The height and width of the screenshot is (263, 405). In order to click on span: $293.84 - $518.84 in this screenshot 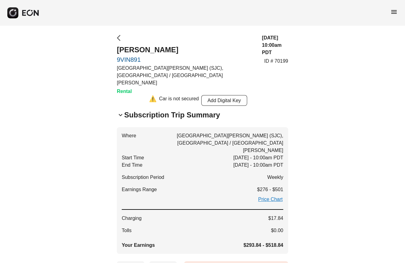, I will do `click(263, 245)`.